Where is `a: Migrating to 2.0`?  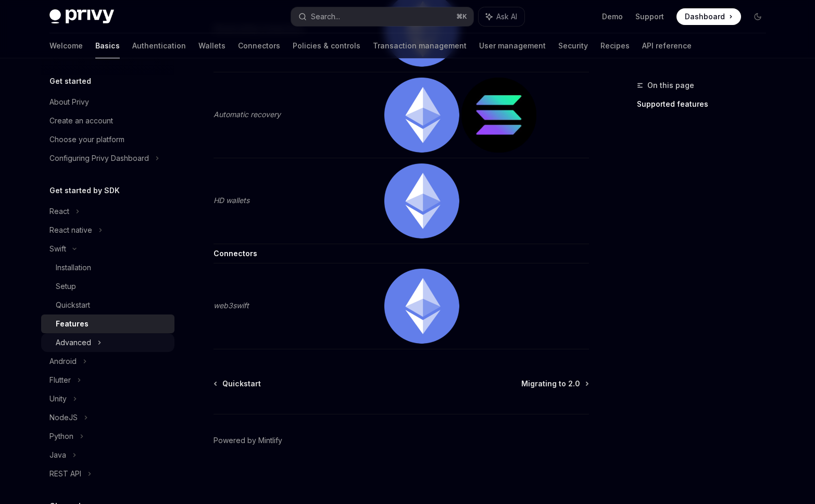 a: Migrating to 2.0 is located at coordinates (554, 384).